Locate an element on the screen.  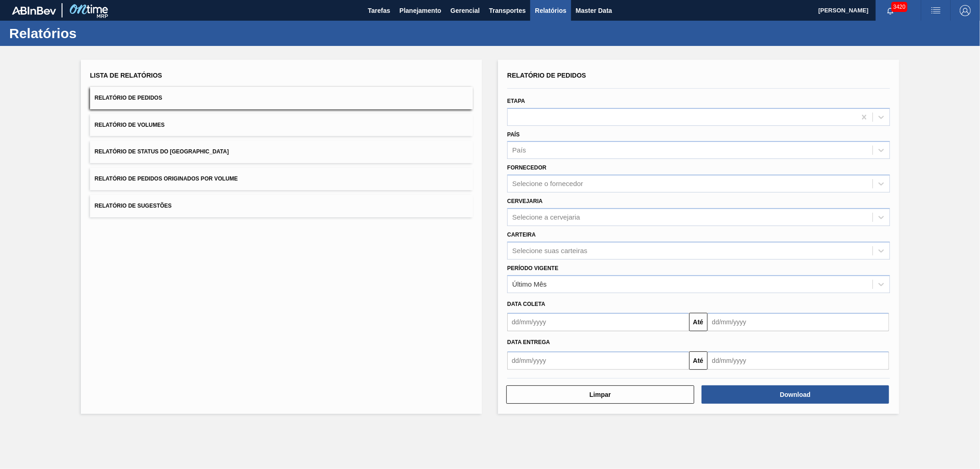
span: Relatórios is located at coordinates (551, 11).